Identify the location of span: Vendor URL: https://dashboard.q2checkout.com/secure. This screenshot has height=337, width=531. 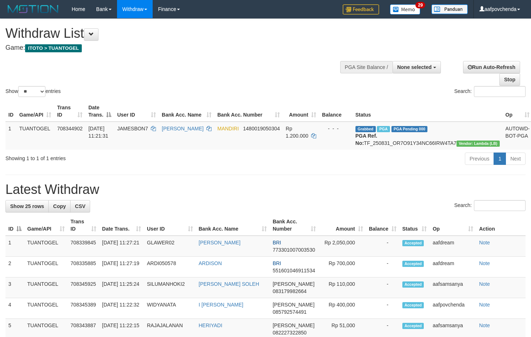
(478, 144).